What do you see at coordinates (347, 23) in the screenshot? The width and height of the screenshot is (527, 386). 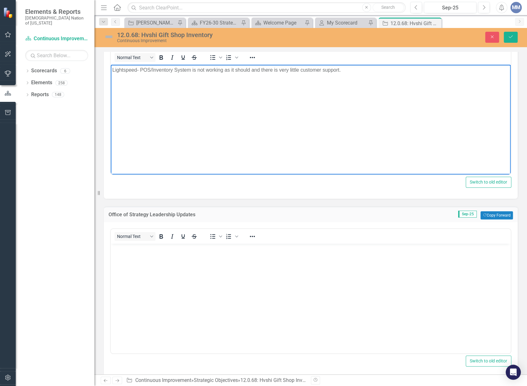 I see `div: My Scorecard` at bounding box center [347, 23].